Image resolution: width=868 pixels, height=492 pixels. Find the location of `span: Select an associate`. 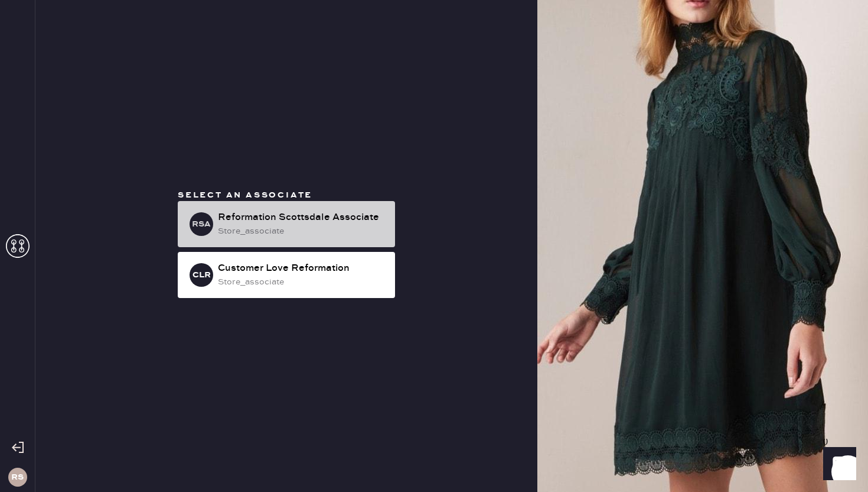

span: Select an associate is located at coordinates (245, 195).